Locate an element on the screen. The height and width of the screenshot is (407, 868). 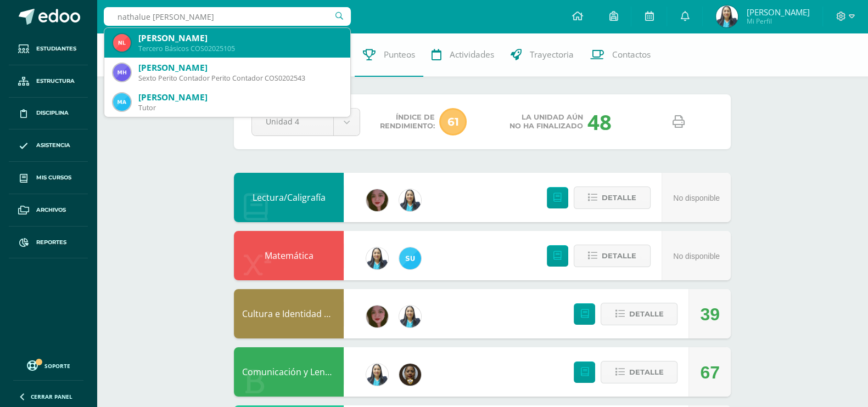
a: Unidad 4 is located at coordinates (306, 122).